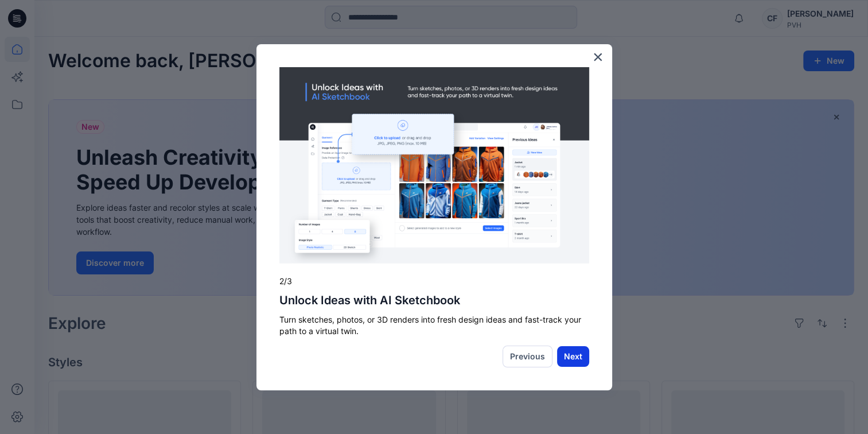  What do you see at coordinates (434, 281) in the screenshot?
I see `p: 2/3` at bounding box center [434, 281].